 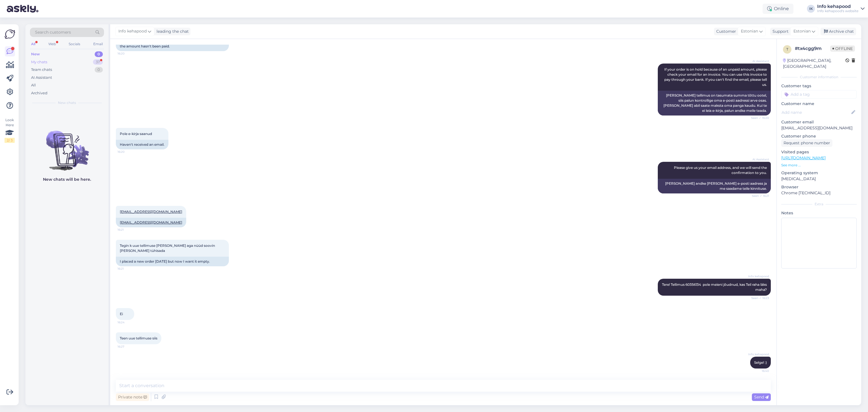 I want to click on div: Info kehapood's website, so click(x=838, y=11).